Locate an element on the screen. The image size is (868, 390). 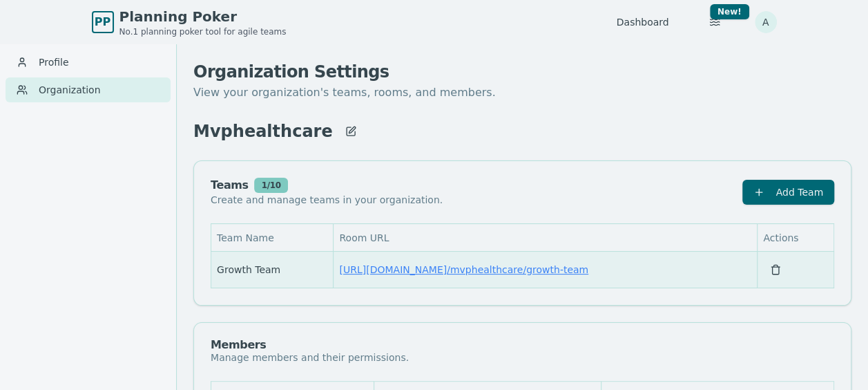
div: Teams is located at coordinates (326, 185).